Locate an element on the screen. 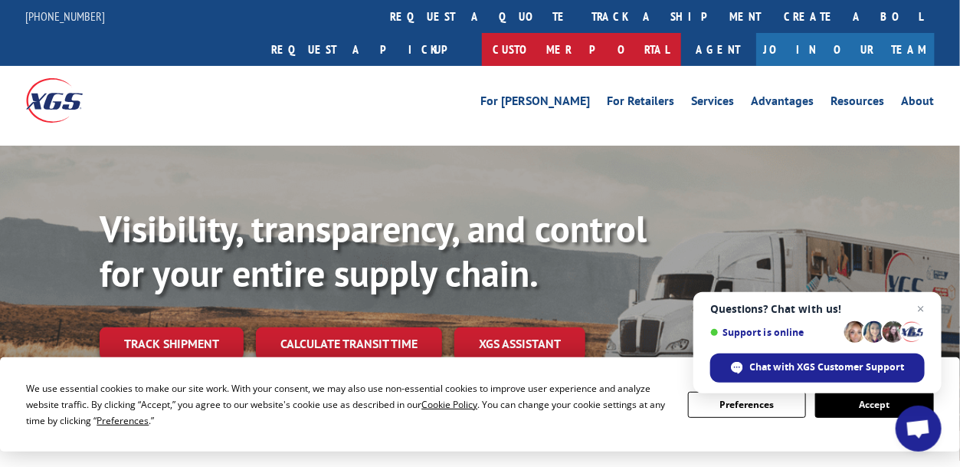 The image size is (960, 467). a: Open chat is located at coordinates (919, 428).